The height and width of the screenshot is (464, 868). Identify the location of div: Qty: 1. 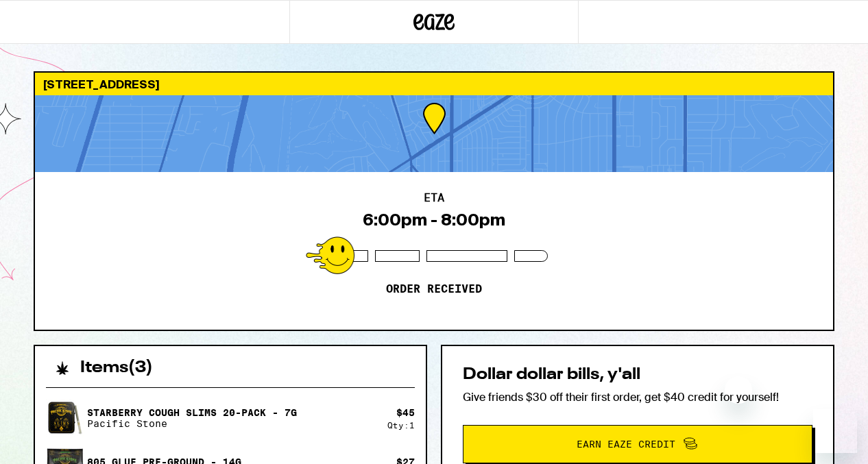
(401, 425).